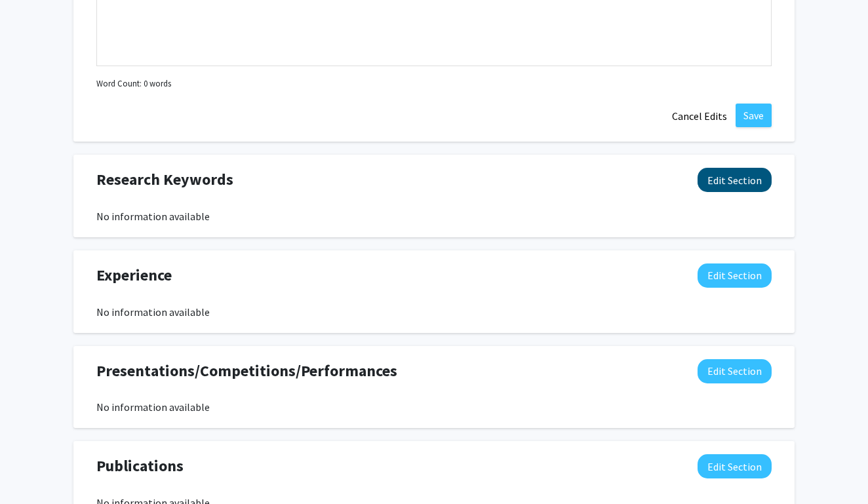 Image resolution: width=868 pixels, height=504 pixels. I want to click on span: Research Keywords, so click(165, 179).